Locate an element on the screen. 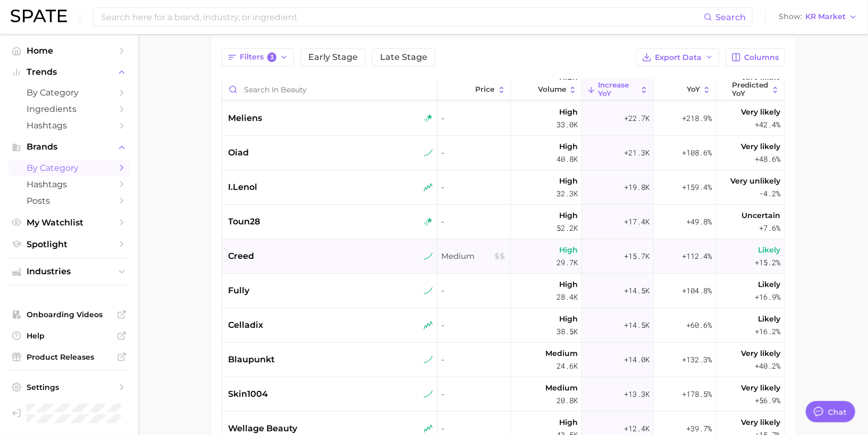  span: +14.0k is located at coordinates (637, 360).